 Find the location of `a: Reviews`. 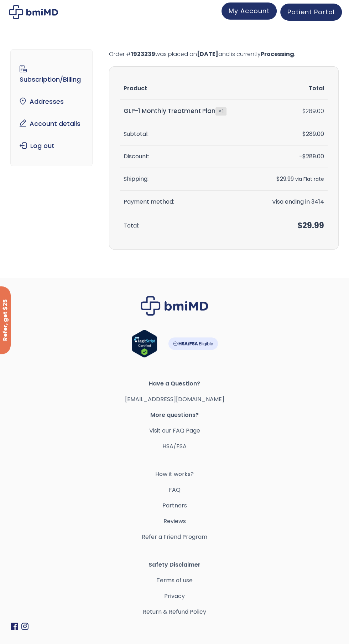

a: Reviews is located at coordinates (175, 521).